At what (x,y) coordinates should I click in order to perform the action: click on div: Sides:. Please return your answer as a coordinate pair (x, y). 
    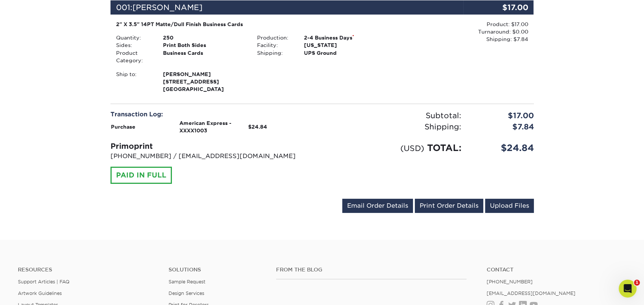
    Looking at the image, I should click on (134, 45).